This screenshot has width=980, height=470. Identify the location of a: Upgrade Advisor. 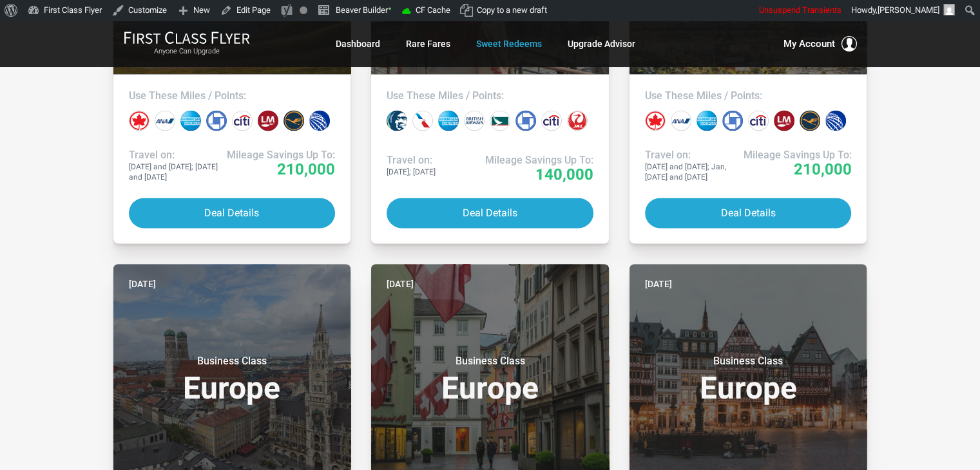
(601, 44).